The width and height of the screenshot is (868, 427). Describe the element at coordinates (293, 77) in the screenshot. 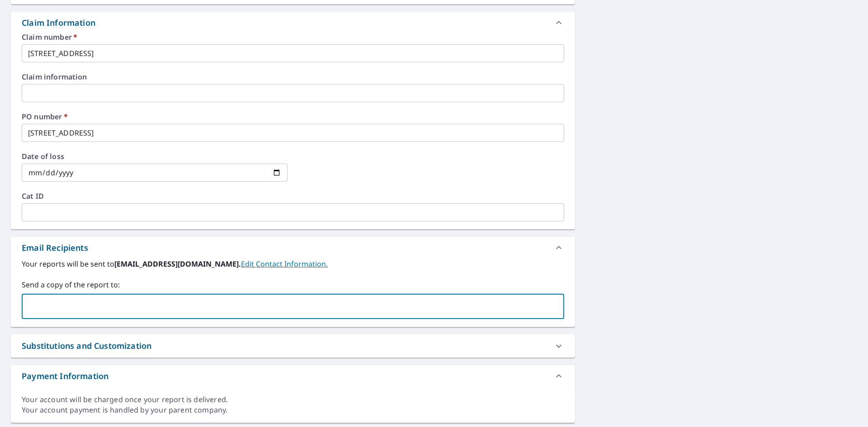

I see `label: Claim information` at that location.